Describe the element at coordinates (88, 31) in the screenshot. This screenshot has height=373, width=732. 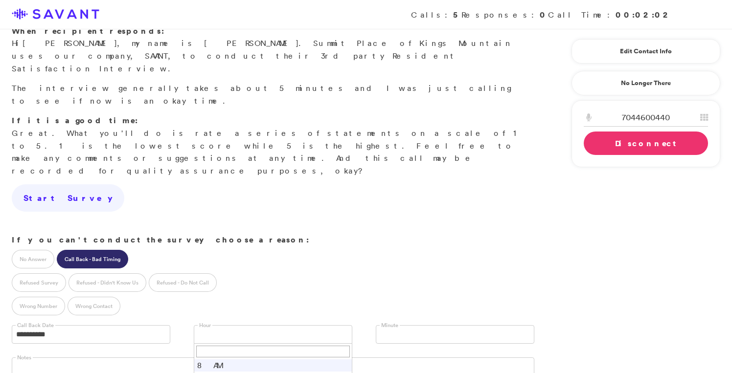
I see `strong: When recipient responds:` at that location.